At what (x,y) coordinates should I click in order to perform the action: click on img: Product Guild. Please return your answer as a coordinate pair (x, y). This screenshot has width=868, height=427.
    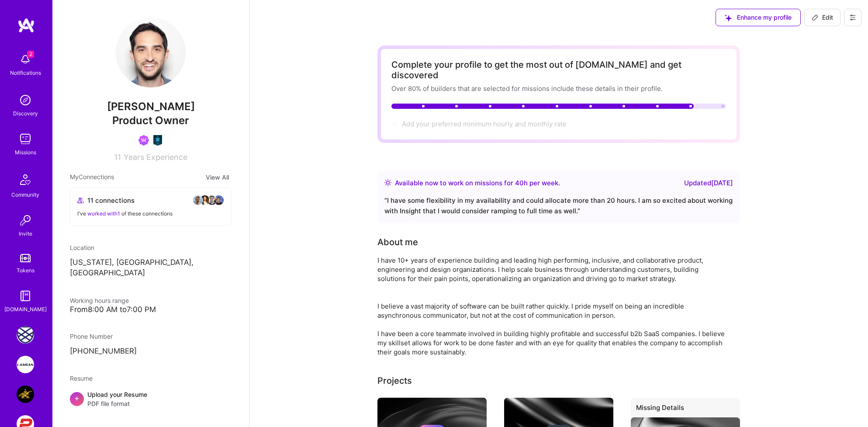
    Looking at the image, I should click on (158, 140).